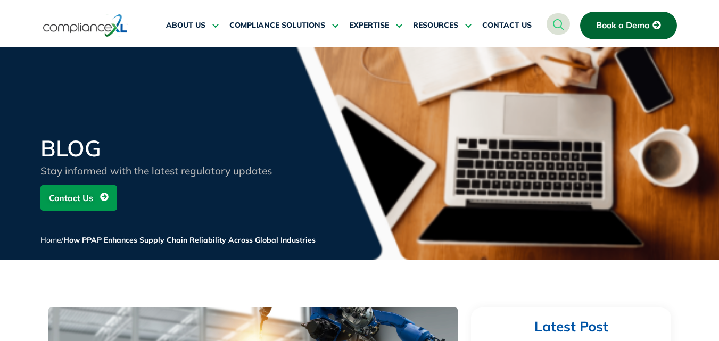 Image resolution: width=719 pixels, height=341 pixels. What do you see at coordinates (192, 26) in the screenshot?
I see `a: ABOUT US` at bounding box center [192, 26].